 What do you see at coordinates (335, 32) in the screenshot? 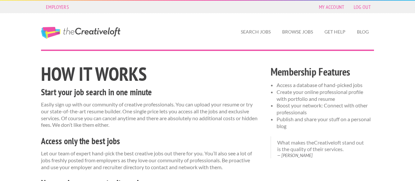
I see `a: Get Help` at bounding box center [335, 32].